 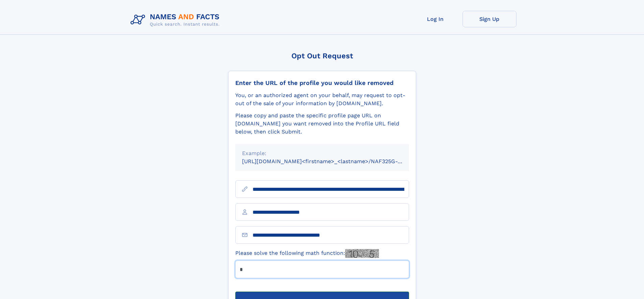 I want to click on img: Logo Names and Facts, so click(x=176, y=20).